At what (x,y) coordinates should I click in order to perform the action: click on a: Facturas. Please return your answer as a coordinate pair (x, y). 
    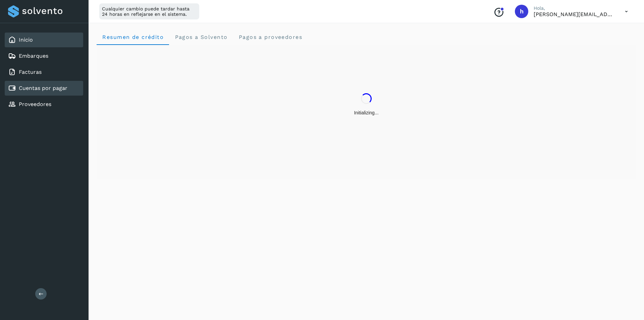
    Looking at the image, I should click on (30, 72).